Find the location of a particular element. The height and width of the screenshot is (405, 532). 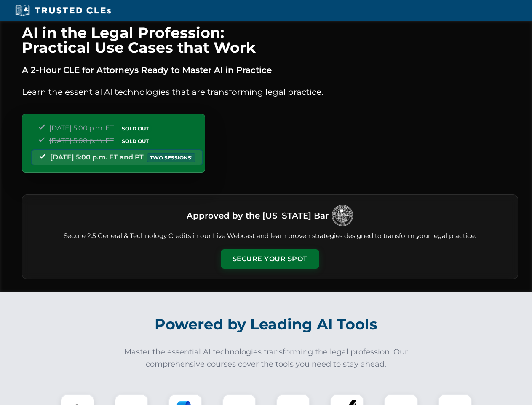

p: A 2-Hour CLE for Attorneys Ready to Master AI in Practice is located at coordinates (270, 70).